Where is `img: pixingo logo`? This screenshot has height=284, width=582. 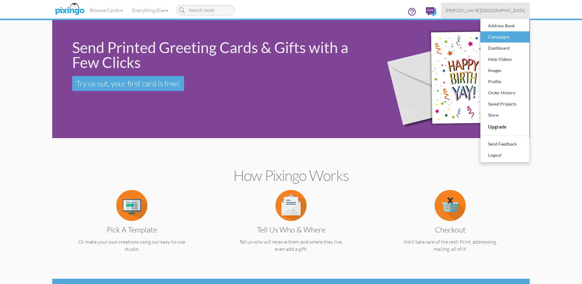
img: pixingo logo is located at coordinates (70, 9).